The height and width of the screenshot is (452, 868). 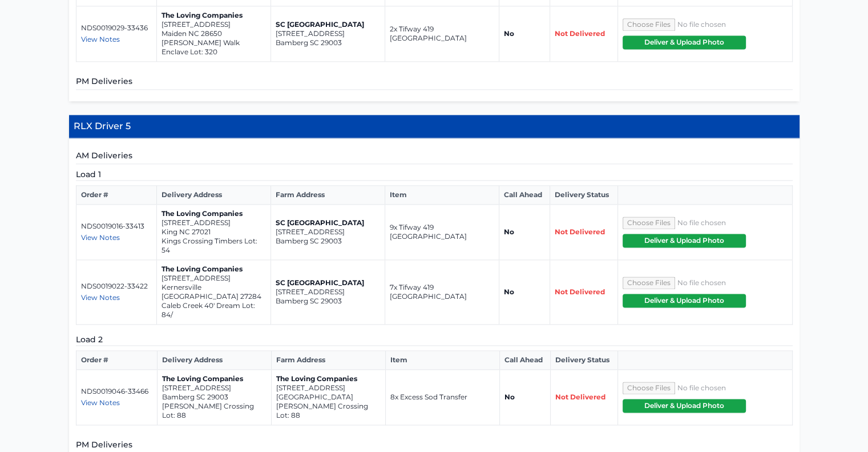 What do you see at coordinates (214, 310) in the screenshot?
I see `p: Caleb Creek 40' Dream Lot: 84/` at bounding box center [214, 310].